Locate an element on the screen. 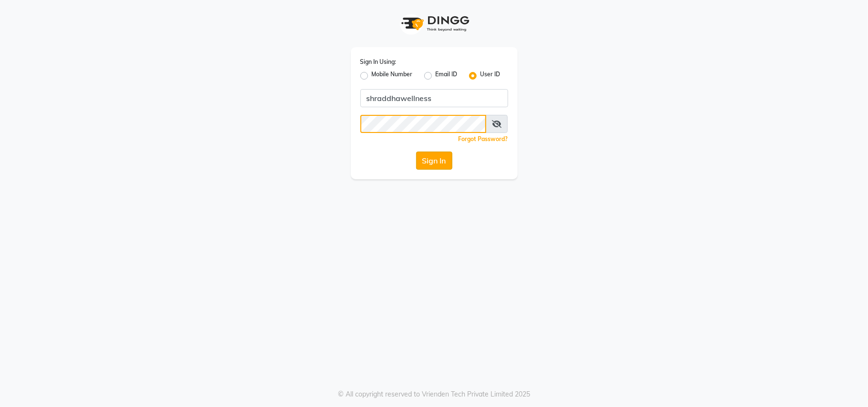 The width and height of the screenshot is (868, 407). label: Mobile Number is located at coordinates (392, 76).